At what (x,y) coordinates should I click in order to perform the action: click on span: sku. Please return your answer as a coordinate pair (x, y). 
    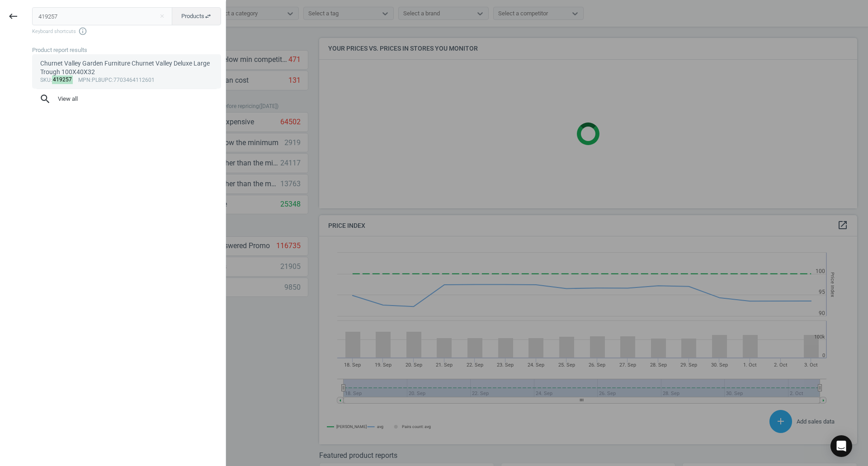
    Looking at the image, I should click on (45, 80).